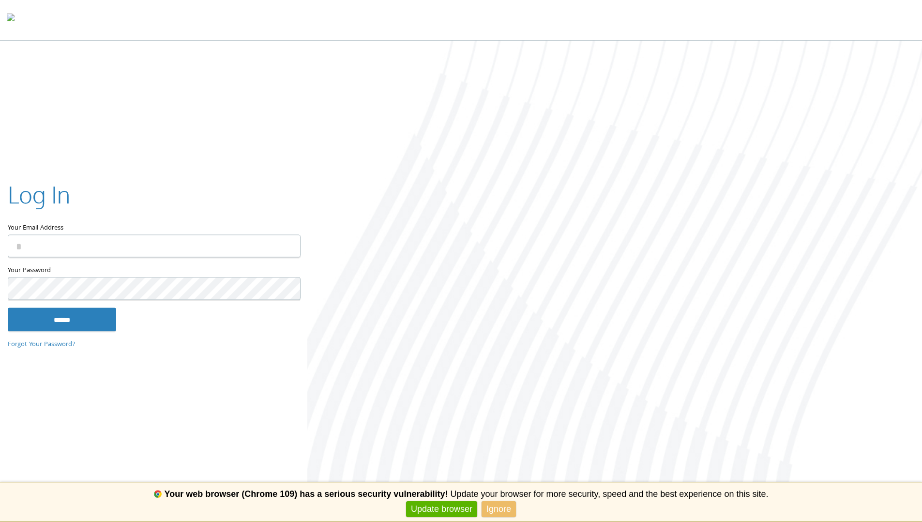 The width and height of the screenshot is (922, 522). Describe the element at coordinates (42, 345) in the screenshot. I see `a: Forgot Your Password?` at that location.